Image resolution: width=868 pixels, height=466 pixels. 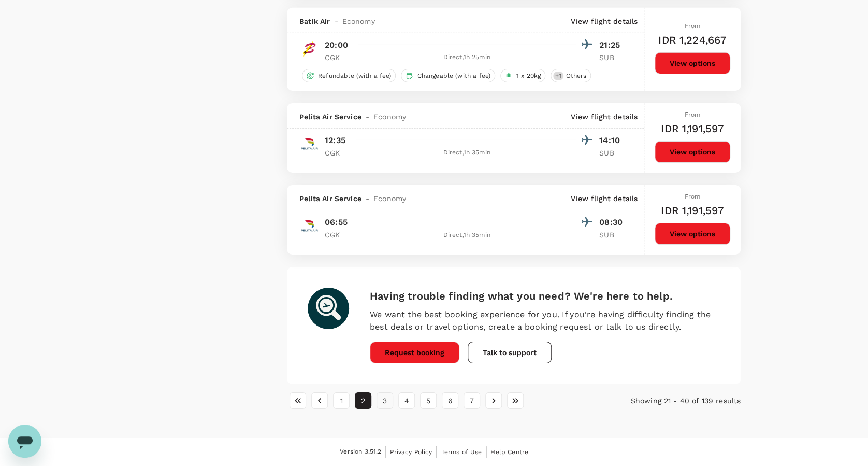 I want to click on img: ID, so click(x=310, y=49).